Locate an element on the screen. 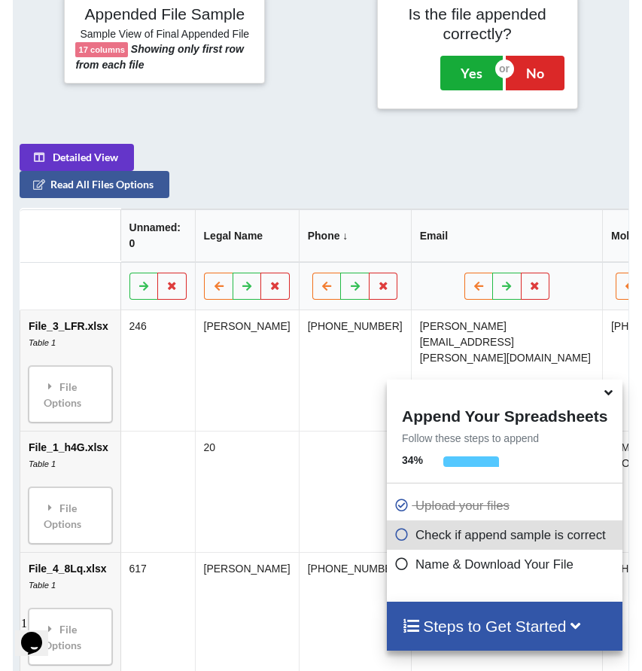 The image size is (642, 671). th: Phone ↓ is located at coordinates (355, 236).